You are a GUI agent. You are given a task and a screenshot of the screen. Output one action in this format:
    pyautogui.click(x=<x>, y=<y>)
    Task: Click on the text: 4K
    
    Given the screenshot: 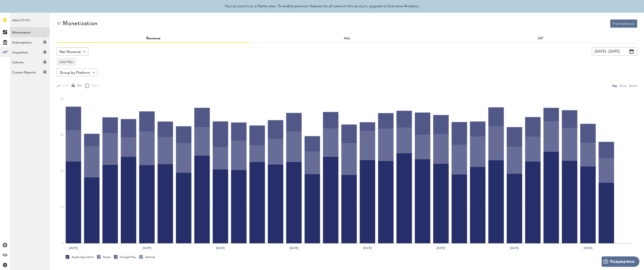 What is the action you would take?
    pyautogui.click(x=62, y=99)
    